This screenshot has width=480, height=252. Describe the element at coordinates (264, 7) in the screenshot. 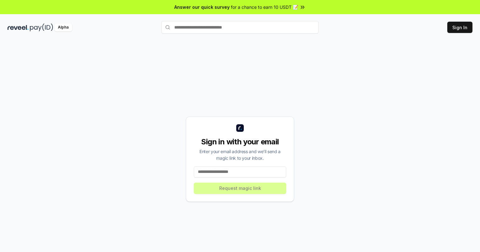

I see `span: for a chance to earn 10 USDT 📝` at that location.